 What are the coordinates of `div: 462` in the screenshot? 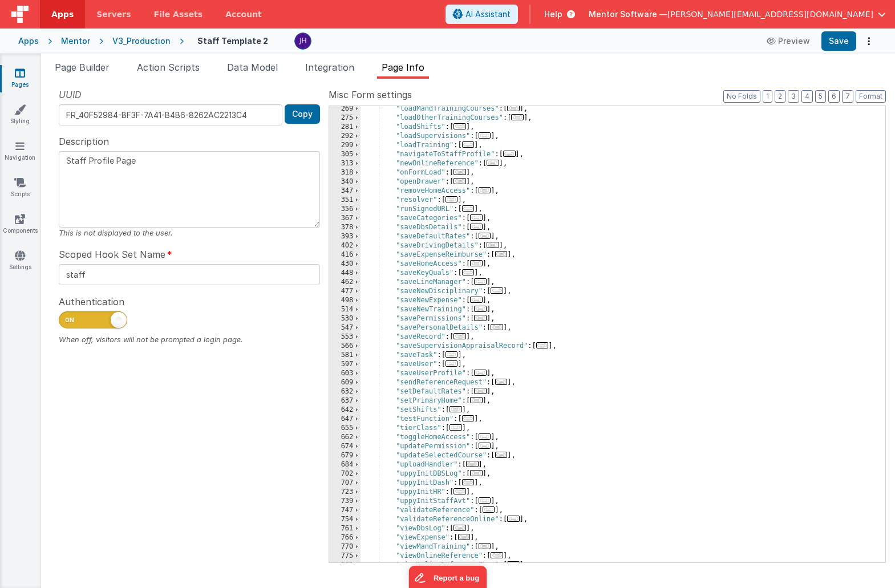 It's located at (345, 282).